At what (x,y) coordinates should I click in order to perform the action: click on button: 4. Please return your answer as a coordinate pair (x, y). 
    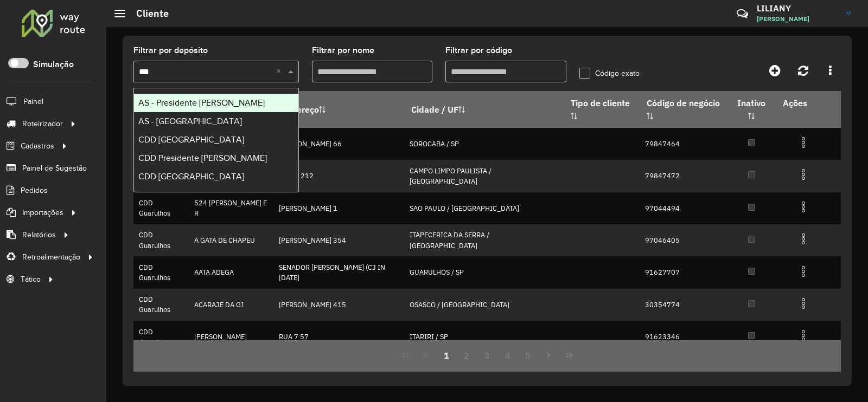
    Looking at the image, I should click on (508, 355).